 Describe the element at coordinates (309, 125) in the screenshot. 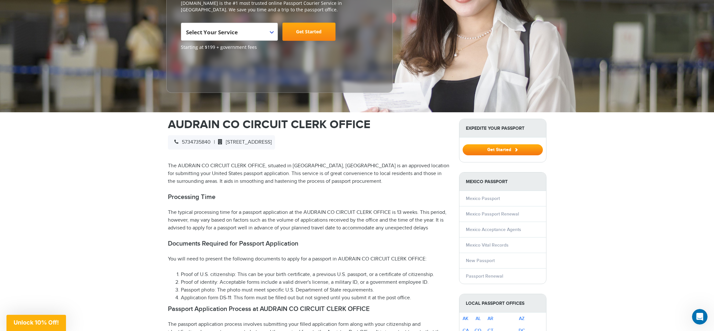

I see `h1: AUDRAIN CO CIRCUIT CLERK OFFICE` at that location.